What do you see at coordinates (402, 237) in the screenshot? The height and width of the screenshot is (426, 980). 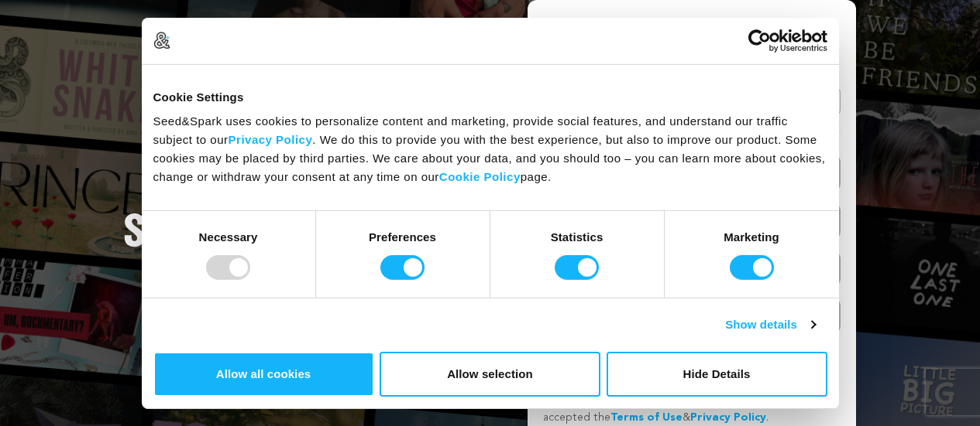 I see `strong: Preferences` at bounding box center [402, 237].